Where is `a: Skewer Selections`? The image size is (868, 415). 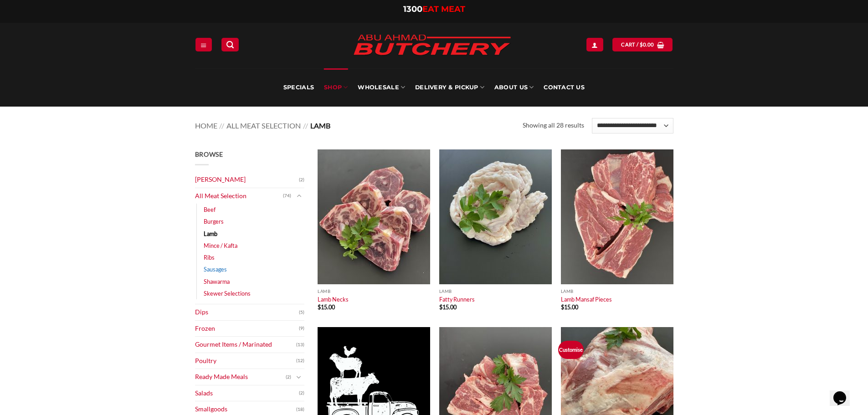 a: Skewer Selections is located at coordinates (227, 293).